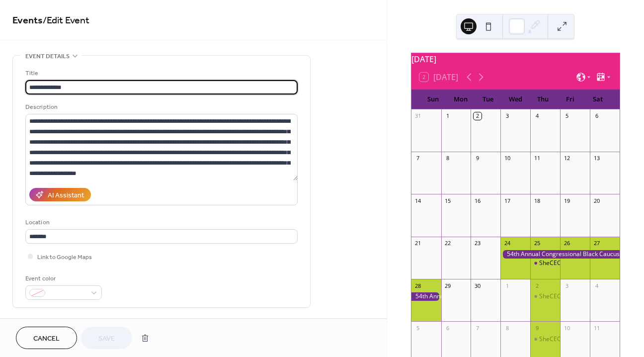 The height and width of the screenshot is (357, 644). What do you see at coordinates (536, 200) in the screenshot?
I see `div: 18` at bounding box center [536, 200].